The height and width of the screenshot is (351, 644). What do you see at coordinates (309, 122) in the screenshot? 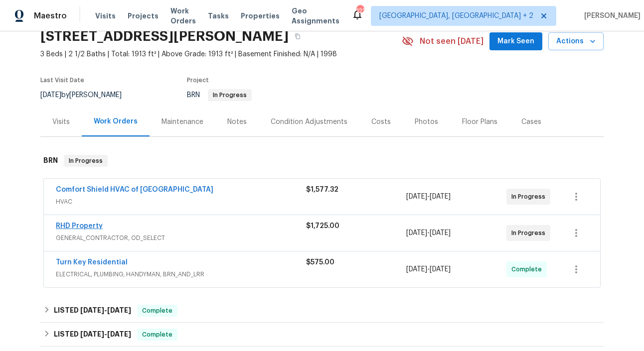
I see `div: Condition Adjustments` at bounding box center [309, 122].